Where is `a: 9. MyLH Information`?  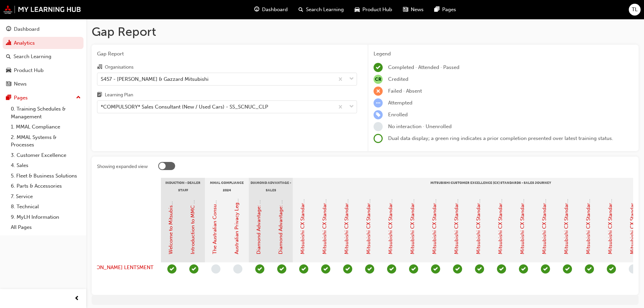 a: 9. MyLH Information is located at coordinates (46, 217).